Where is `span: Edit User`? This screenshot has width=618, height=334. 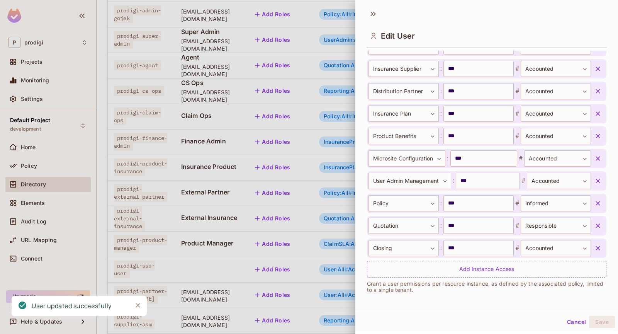
span: Edit User is located at coordinates (398, 36).